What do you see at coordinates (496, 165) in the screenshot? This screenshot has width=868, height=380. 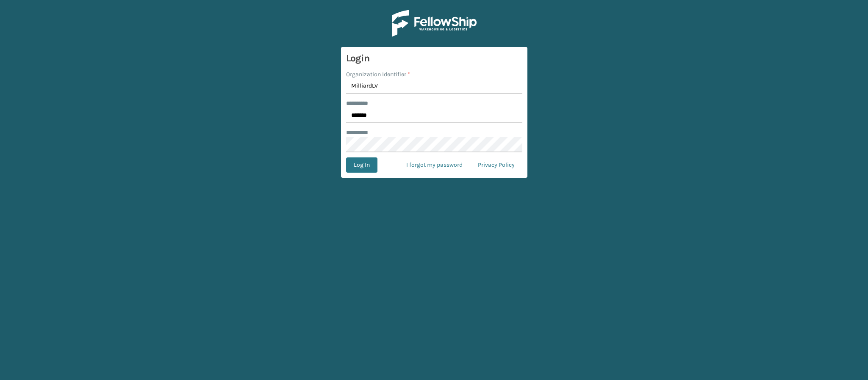 I see `a: Privacy Policy` at bounding box center [496, 165].